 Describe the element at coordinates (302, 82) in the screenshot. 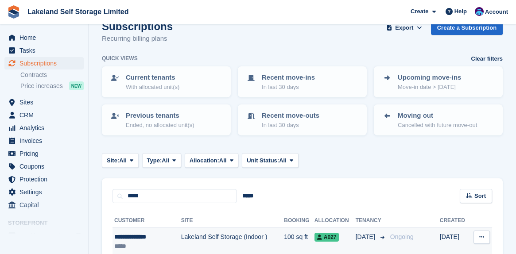

I see `a: Recent move-ins In last 30 days` at that location.